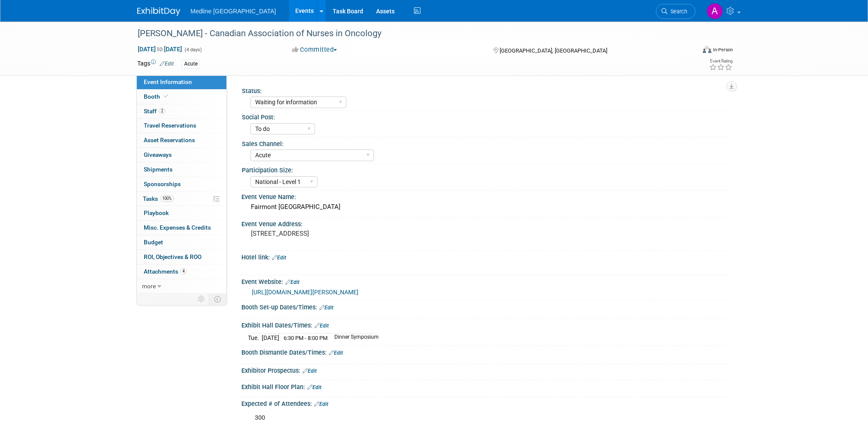 Image resolution: width=868 pixels, height=424 pixels. I want to click on td: Dinner Symposium, so click(354, 338).